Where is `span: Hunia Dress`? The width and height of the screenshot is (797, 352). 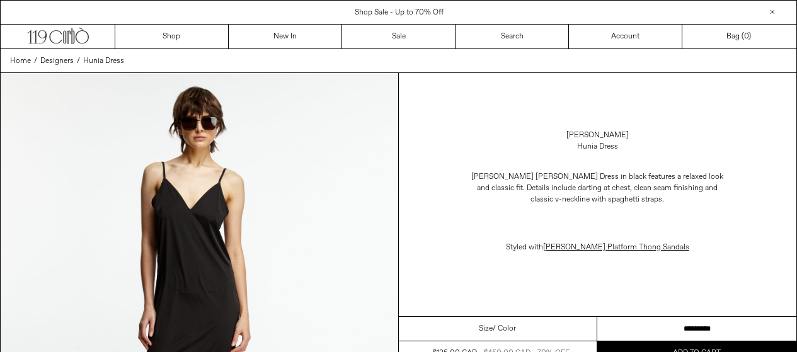
span: Hunia Dress is located at coordinates (103, 61).